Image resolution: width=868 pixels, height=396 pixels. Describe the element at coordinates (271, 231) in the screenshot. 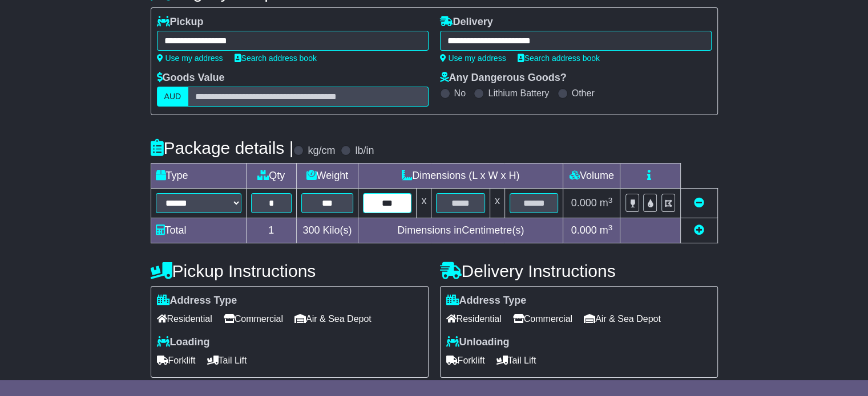

I see `td: 1` at that location.